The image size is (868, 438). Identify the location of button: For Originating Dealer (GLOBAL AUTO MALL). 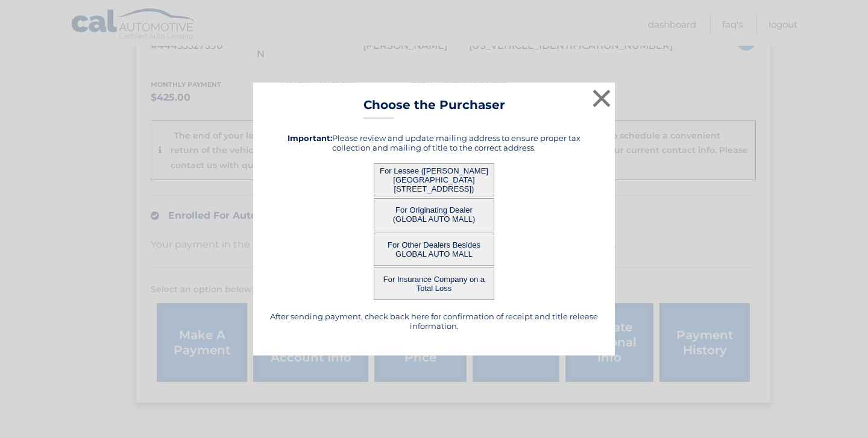
(434, 215).